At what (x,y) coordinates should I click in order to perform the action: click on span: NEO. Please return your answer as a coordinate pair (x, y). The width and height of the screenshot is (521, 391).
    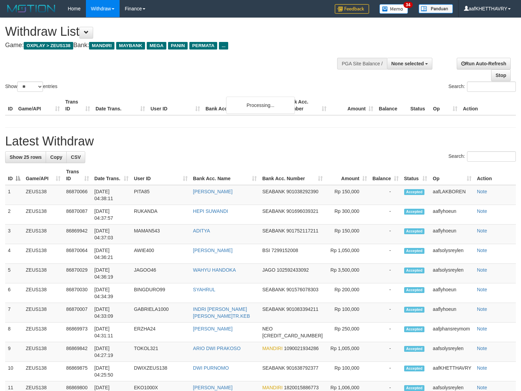
    Looking at the image, I should click on (267, 329).